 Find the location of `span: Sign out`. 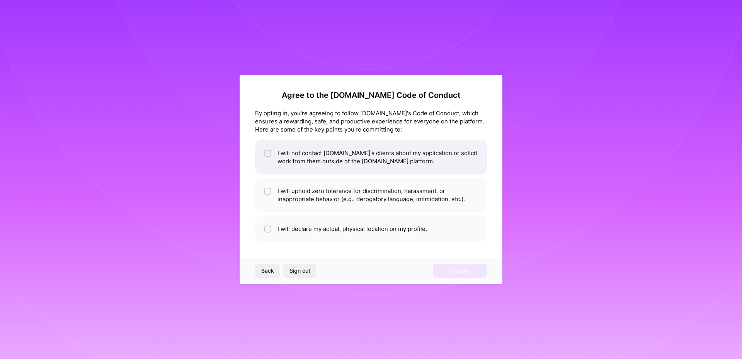

span: Sign out is located at coordinates (300, 270).